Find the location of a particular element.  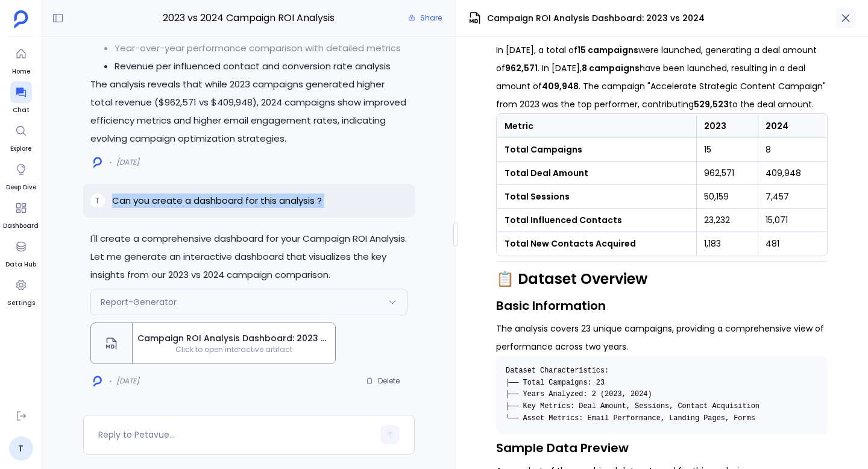

span: Deep Dive is located at coordinates (21, 188).